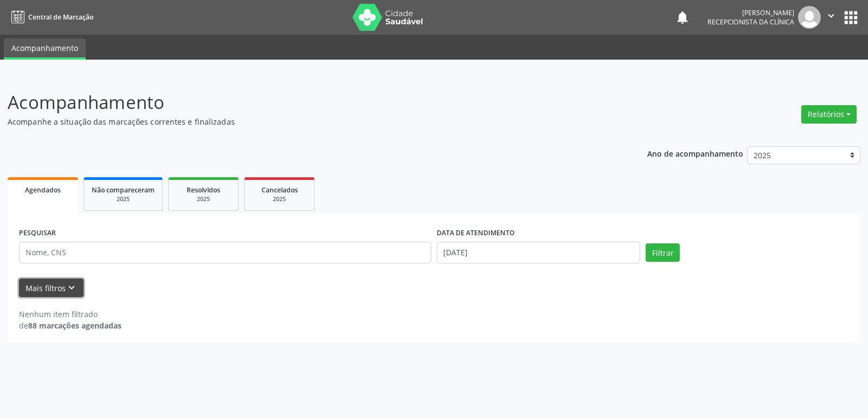  What do you see at coordinates (204, 190) in the screenshot?
I see `span: Resolvidos` at bounding box center [204, 190].